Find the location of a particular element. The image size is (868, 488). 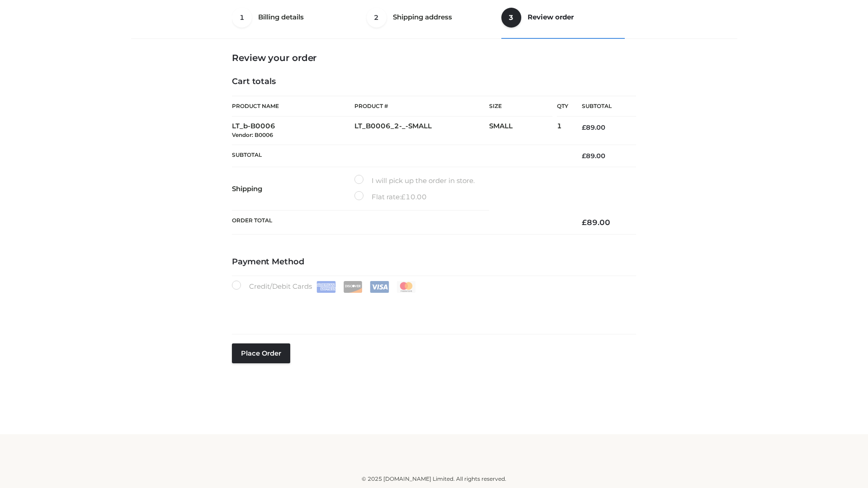

small: Vendor: B0006 is located at coordinates (252, 135).